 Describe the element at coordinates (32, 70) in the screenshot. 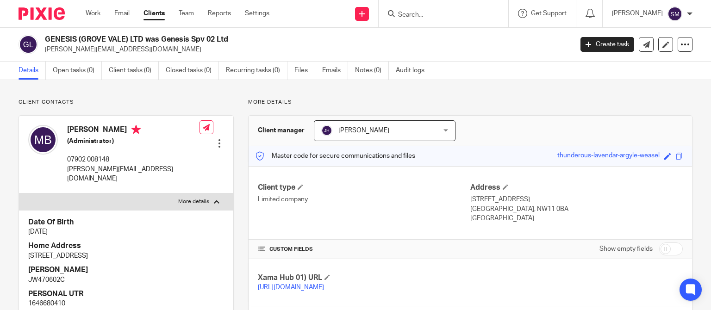

I see `a: Details` at that location.